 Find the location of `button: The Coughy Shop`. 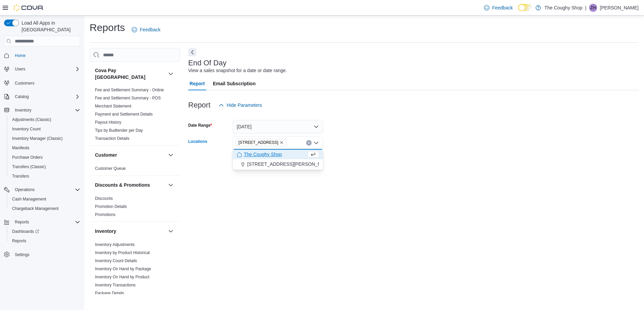

button: The Coughy Shop is located at coordinates (278, 155).